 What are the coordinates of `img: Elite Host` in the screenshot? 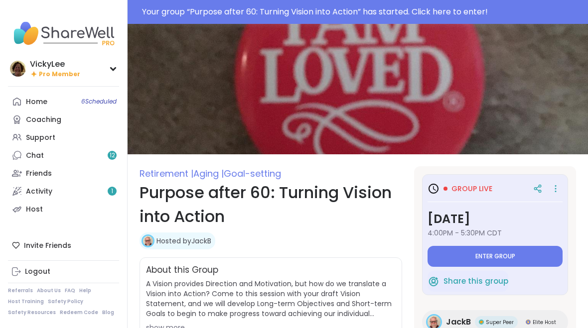 It's located at (528, 322).